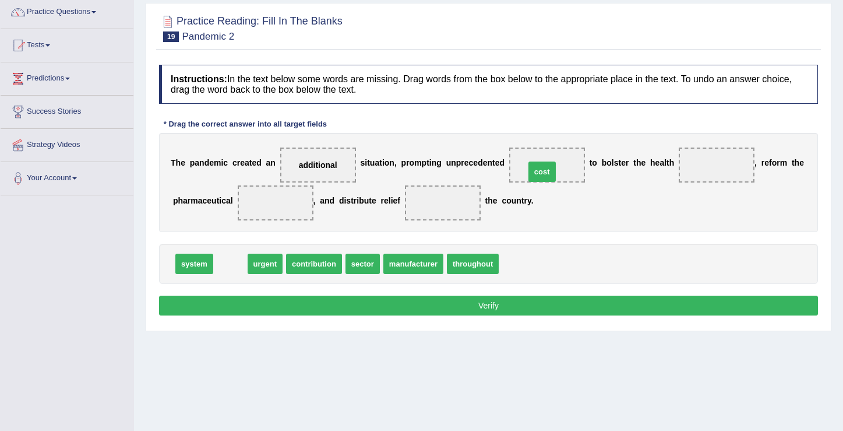 The image size is (843, 431). Describe the element at coordinates (67, 143) in the screenshot. I see `a: Strategy Videos` at that location.